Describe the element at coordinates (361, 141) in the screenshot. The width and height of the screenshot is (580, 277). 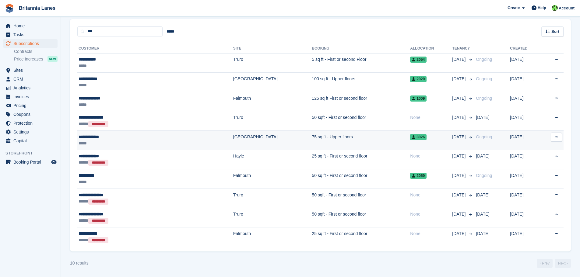
I see `td: 75 sq ft - Upper floors` at that location.